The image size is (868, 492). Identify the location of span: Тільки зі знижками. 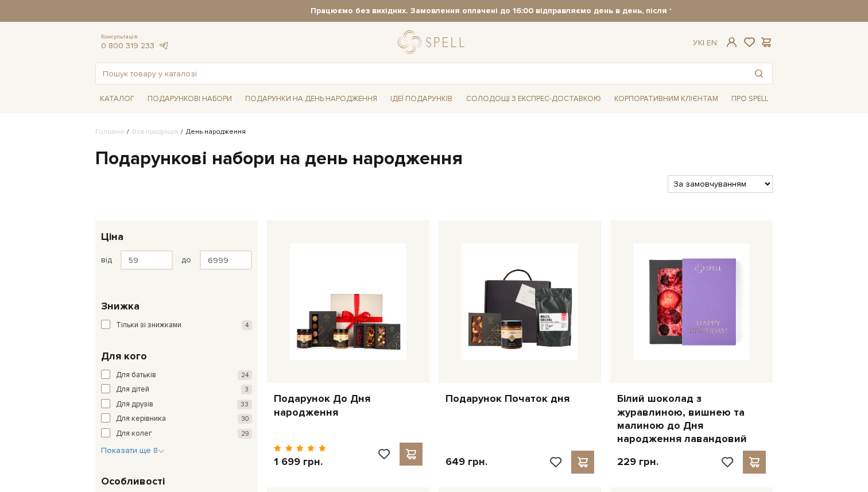
(149, 326).